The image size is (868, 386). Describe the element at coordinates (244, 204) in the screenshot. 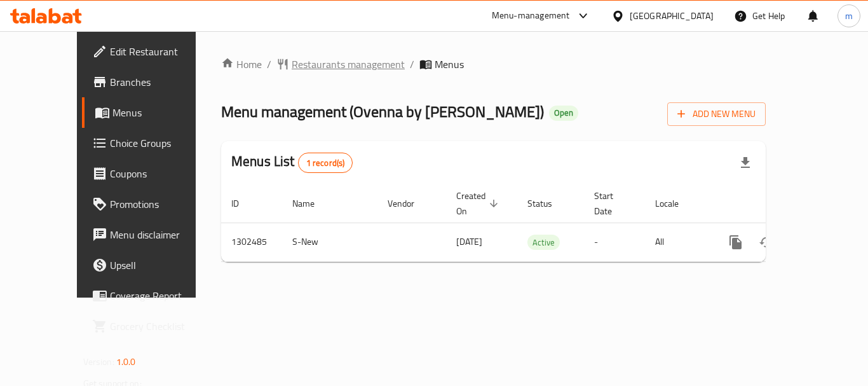

I see `span: ID` at that location.